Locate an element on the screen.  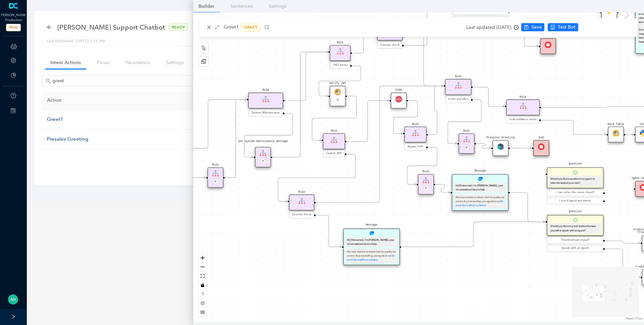
img: FlowModule is located at coordinates (616, 133).